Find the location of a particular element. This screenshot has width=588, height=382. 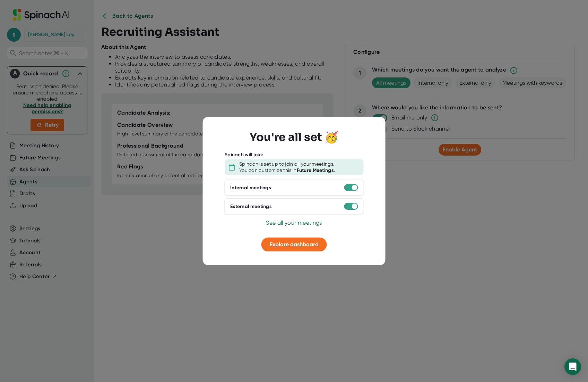

div: Internal meetings is located at coordinates (251, 188).